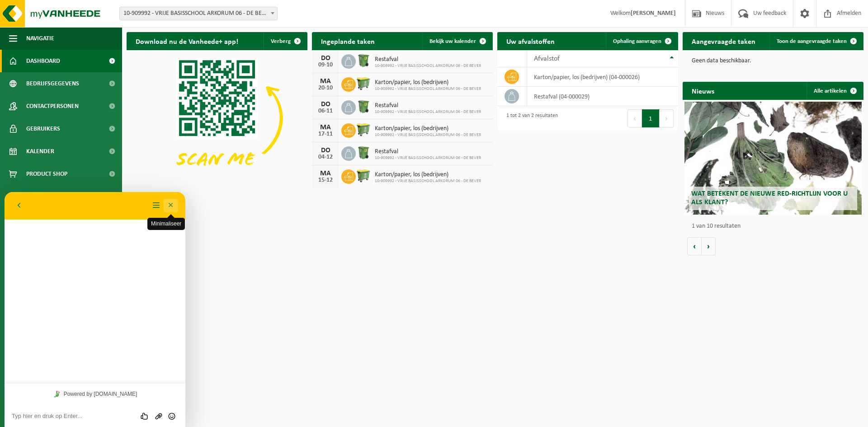  I want to click on div: 1 tot 2 van 2 resultaten, so click(530, 118).